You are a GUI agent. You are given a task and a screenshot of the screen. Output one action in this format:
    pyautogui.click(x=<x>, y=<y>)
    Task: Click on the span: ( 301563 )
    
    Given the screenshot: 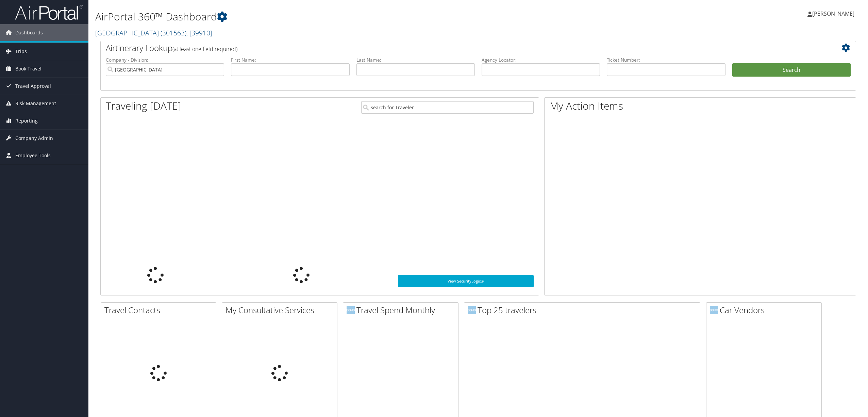 What is the action you would take?
    pyautogui.click(x=174, y=33)
    